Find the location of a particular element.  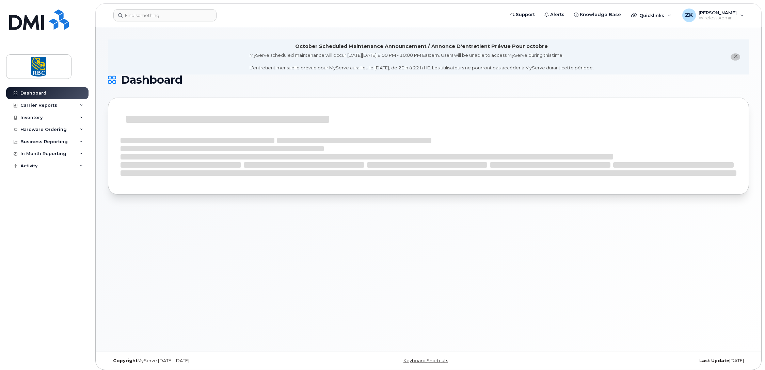

a: Keyboard Shortcuts is located at coordinates (426, 361).